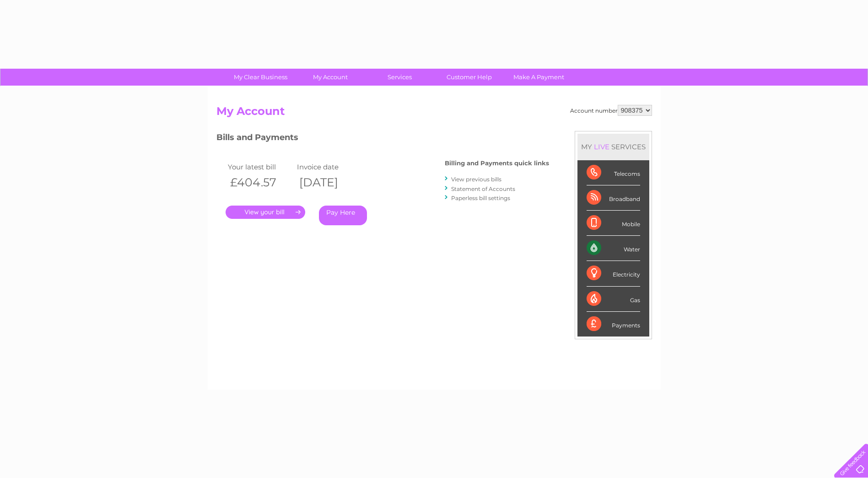  What do you see at coordinates (261, 77) in the screenshot?
I see `a: My Clear Business` at bounding box center [261, 77].